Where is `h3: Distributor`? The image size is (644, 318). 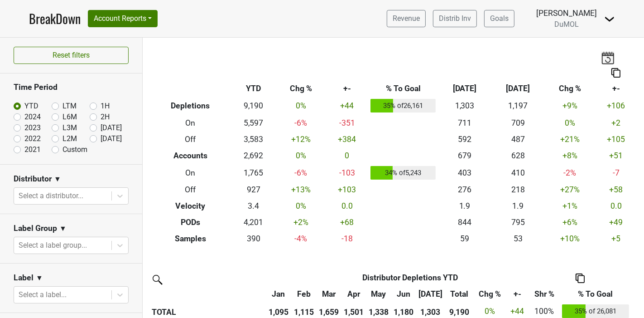 h3: Distributor is located at coordinates (32, 179).